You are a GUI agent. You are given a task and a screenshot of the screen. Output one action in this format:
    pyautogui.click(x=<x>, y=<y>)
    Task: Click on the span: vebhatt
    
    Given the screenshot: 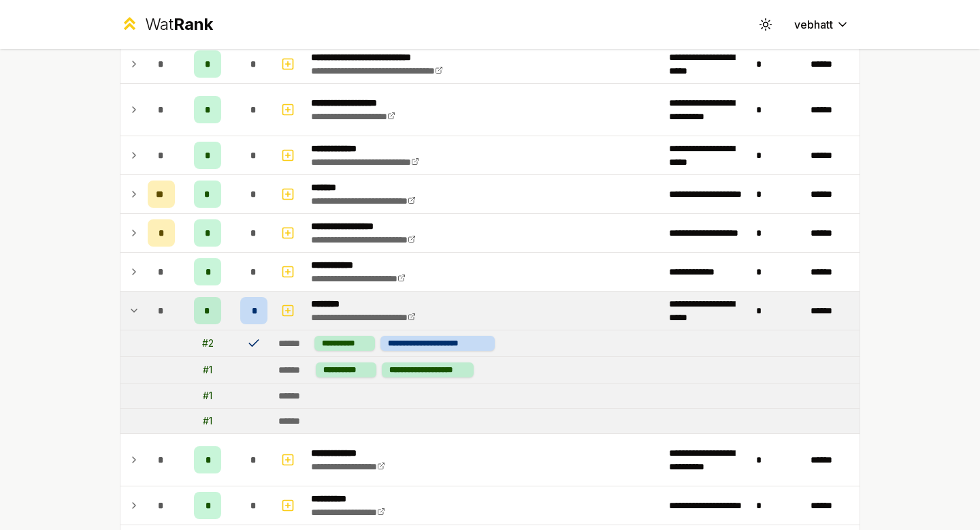 What is the action you would take?
    pyautogui.click(x=813, y=25)
    